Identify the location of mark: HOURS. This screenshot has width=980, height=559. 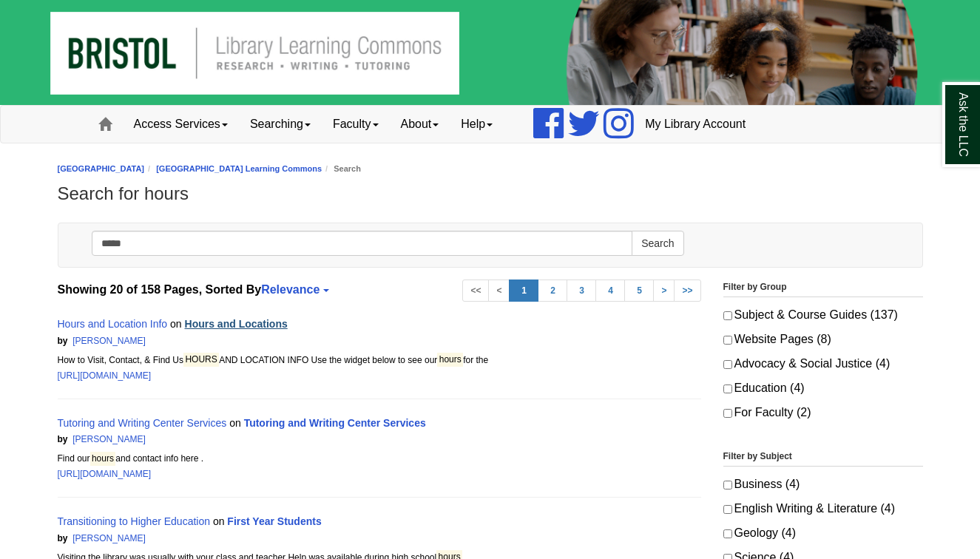
(202, 359).